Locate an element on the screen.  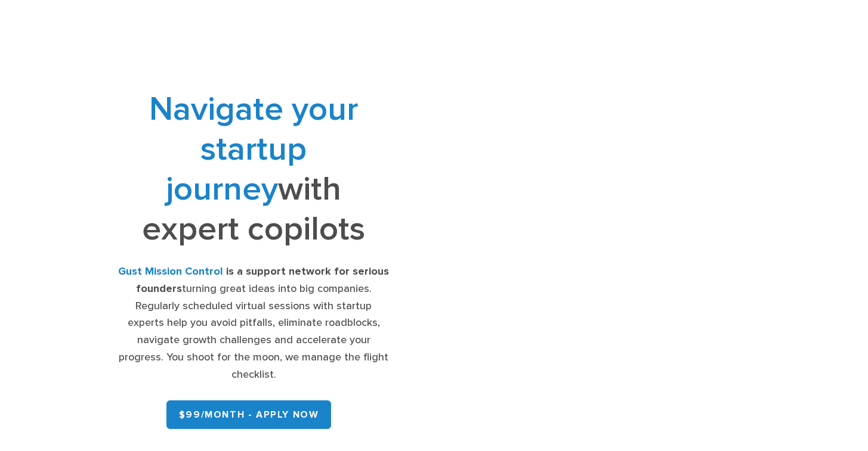
h1: with expert copilots is located at coordinates (254, 170).